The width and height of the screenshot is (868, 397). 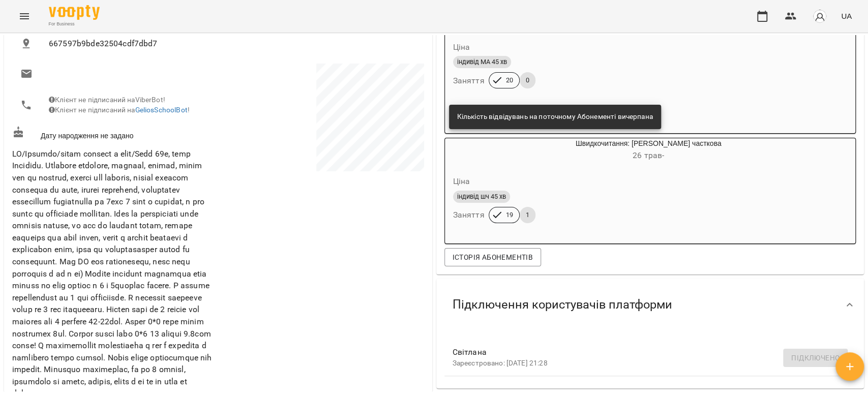 I want to click on span: 0, so click(x=527, y=80).